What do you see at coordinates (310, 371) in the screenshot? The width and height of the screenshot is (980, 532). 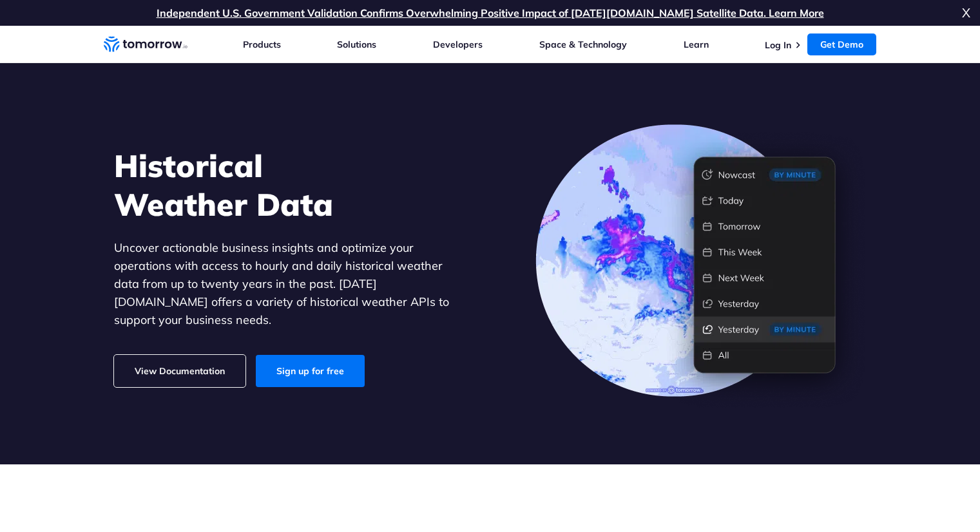 I see `a: Sign up for free` at bounding box center [310, 371].